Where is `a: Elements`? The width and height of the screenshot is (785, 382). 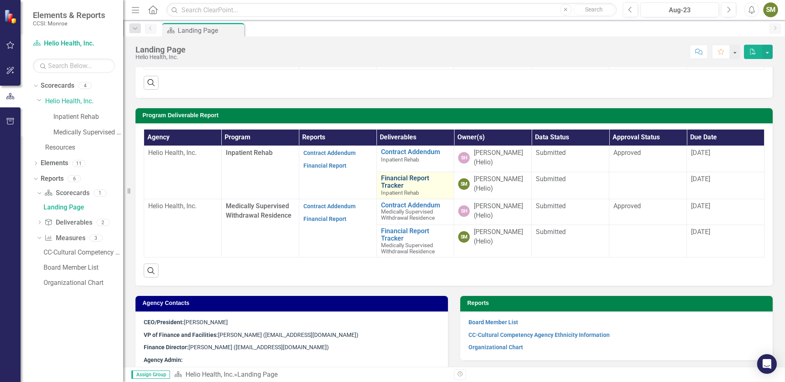
a: Elements is located at coordinates (54, 163).